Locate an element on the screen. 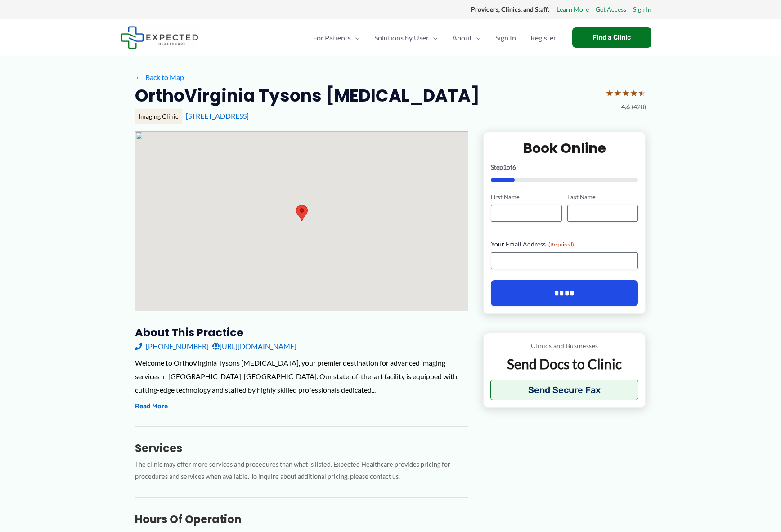  label: Your Email Address is located at coordinates (564, 244).